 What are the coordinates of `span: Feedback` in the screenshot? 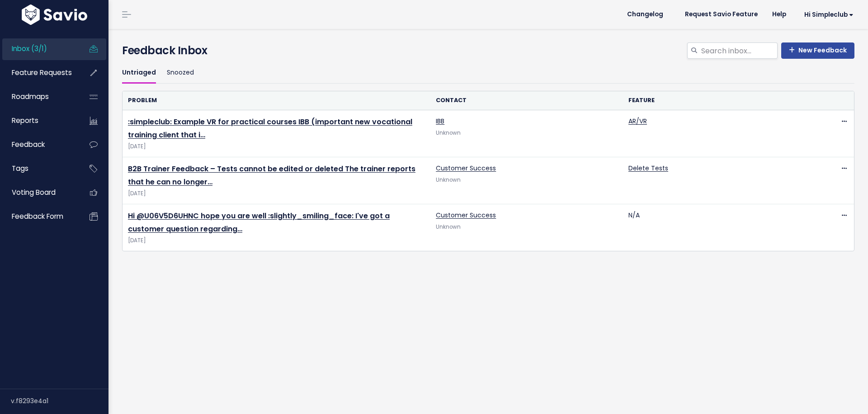 It's located at (28, 144).